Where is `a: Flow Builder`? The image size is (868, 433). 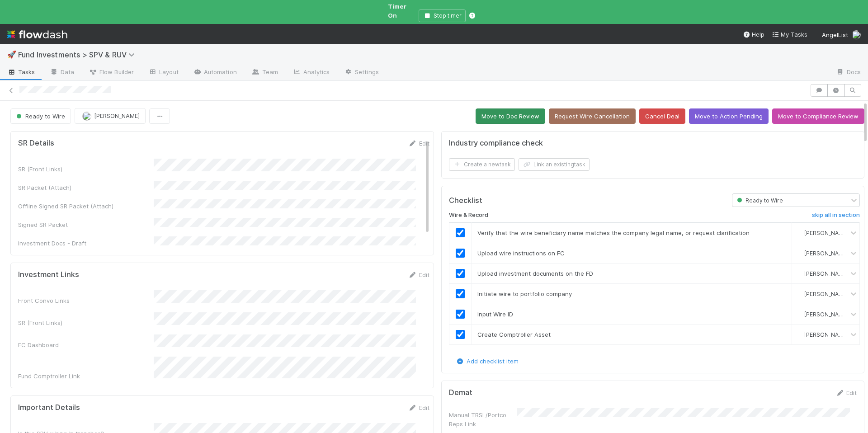
a: Flow Builder is located at coordinates (111, 73).